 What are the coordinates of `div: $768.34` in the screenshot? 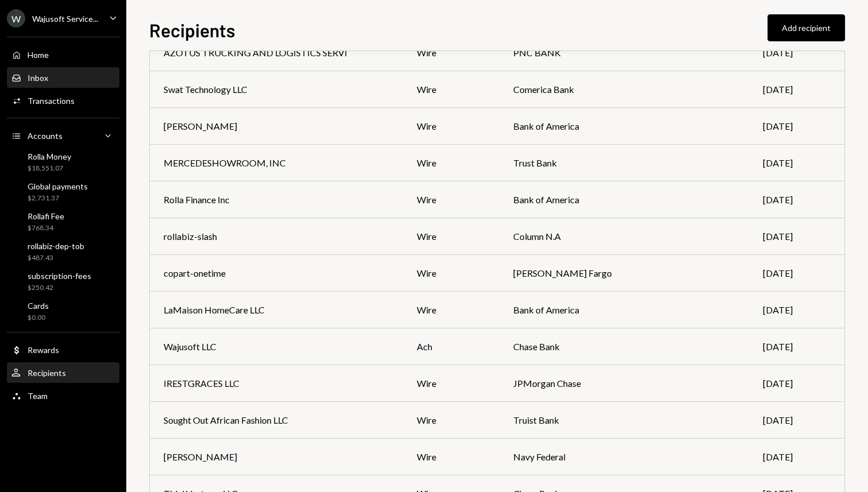 It's located at (46, 228).